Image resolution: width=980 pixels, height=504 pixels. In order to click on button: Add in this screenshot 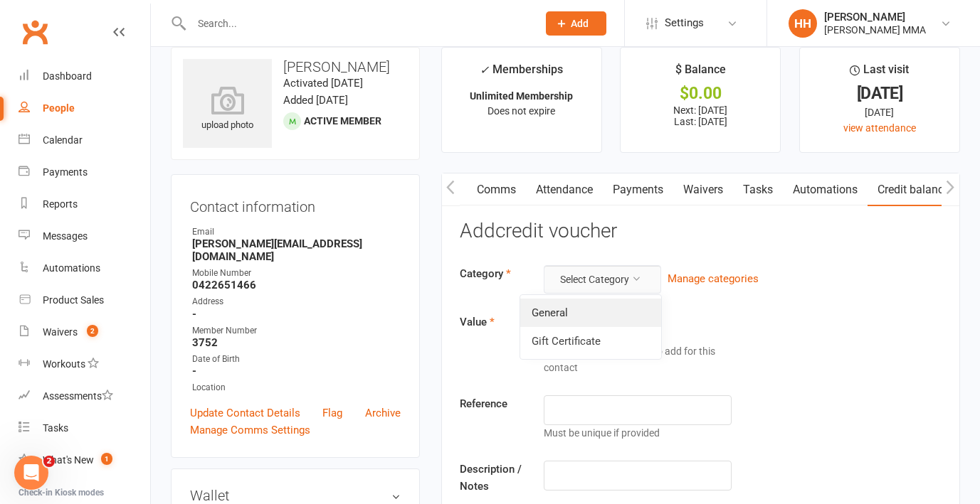, I will do `click(576, 24)`.